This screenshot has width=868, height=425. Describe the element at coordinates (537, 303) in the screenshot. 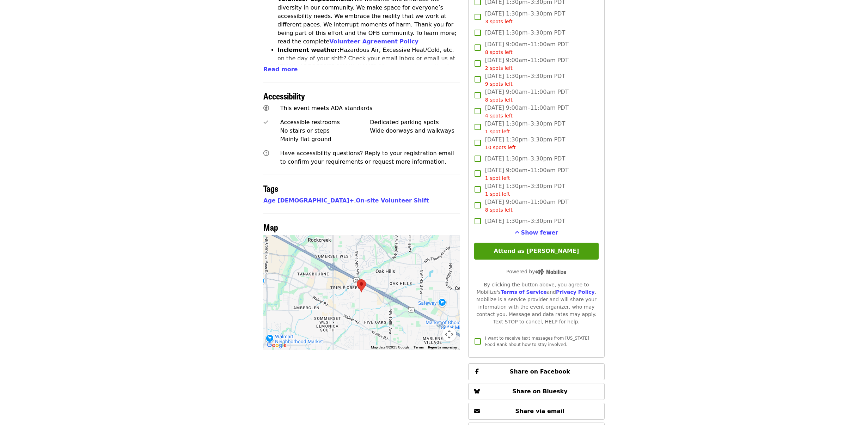

I see `div: By clicking the button above, you agree to Mobilize's and . Mobilize is a service provider and wi...` at that location.